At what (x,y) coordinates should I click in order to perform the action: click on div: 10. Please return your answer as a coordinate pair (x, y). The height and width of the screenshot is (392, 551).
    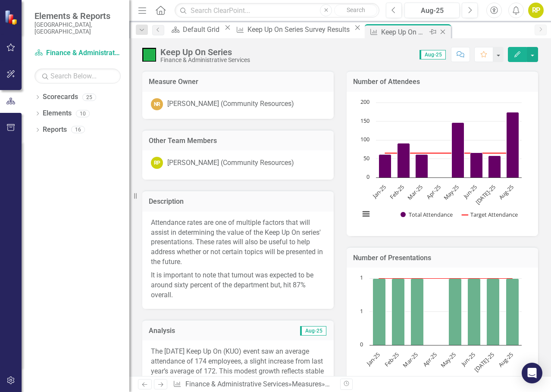
    Looking at the image, I should click on (82, 114).